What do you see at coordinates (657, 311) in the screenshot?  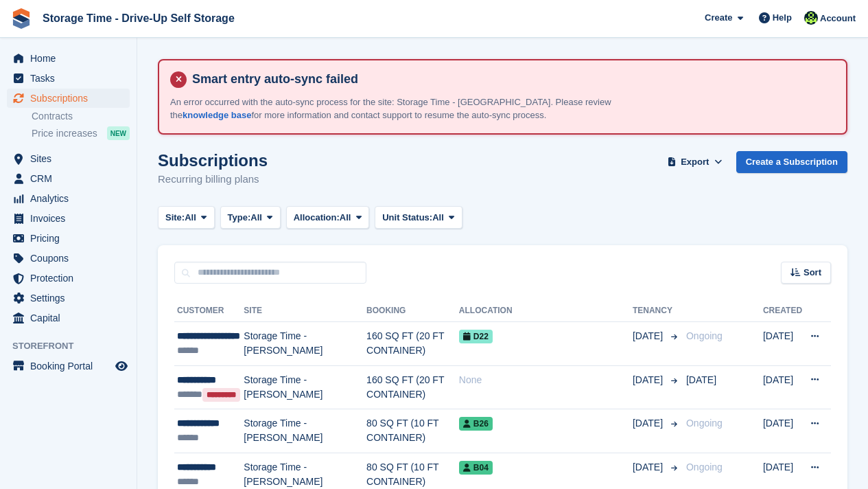 I see `th: Tenancy` at bounding box center [657, 311].